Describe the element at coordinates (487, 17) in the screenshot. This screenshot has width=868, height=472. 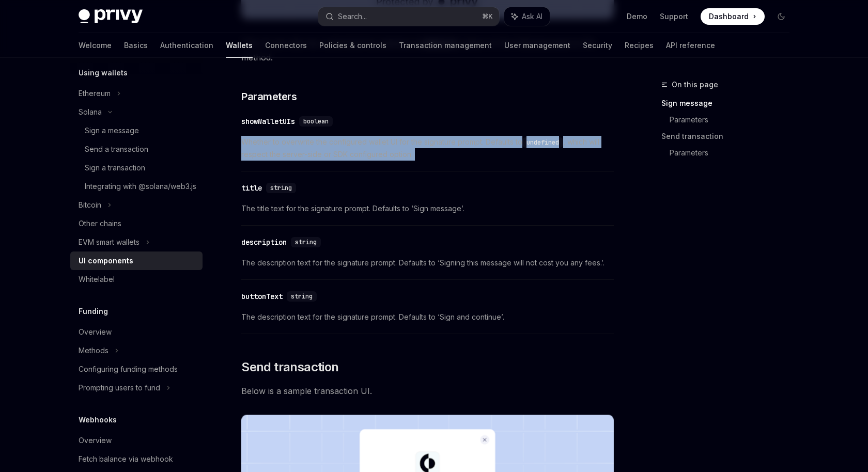
I see `span: ⌘ K` at that location.